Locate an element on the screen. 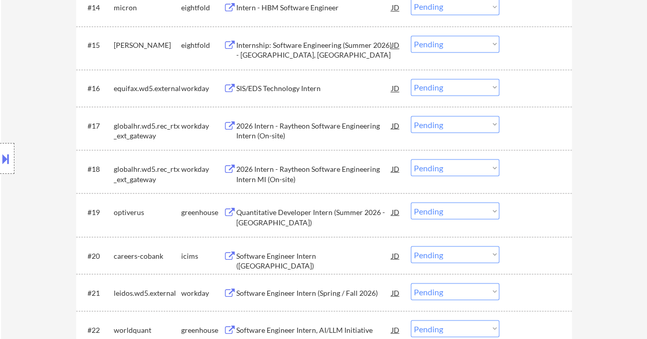 The width and height of the screenshot is (647, 339). div: icims is located at coordinates (202, 256).